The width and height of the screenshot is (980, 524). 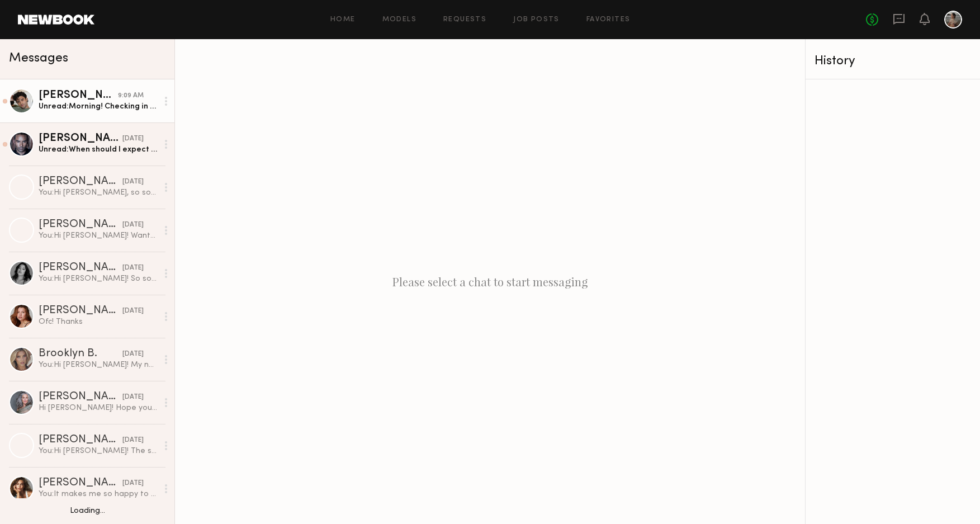 I want to click on div: Please select a chat to start messaging, so click(x=490, y=281).